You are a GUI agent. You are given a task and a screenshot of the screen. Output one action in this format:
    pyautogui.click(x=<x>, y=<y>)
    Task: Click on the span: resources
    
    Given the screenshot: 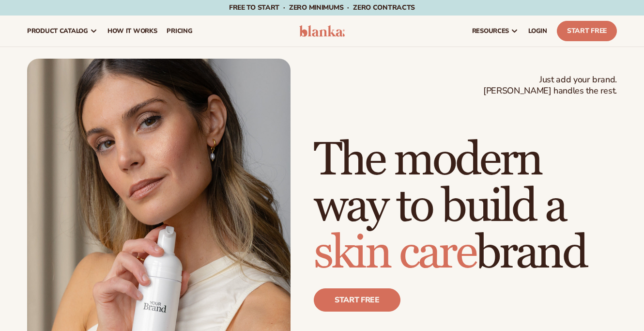 What is the action you would take?
    pyautogui.click(x=490, y=31)
    